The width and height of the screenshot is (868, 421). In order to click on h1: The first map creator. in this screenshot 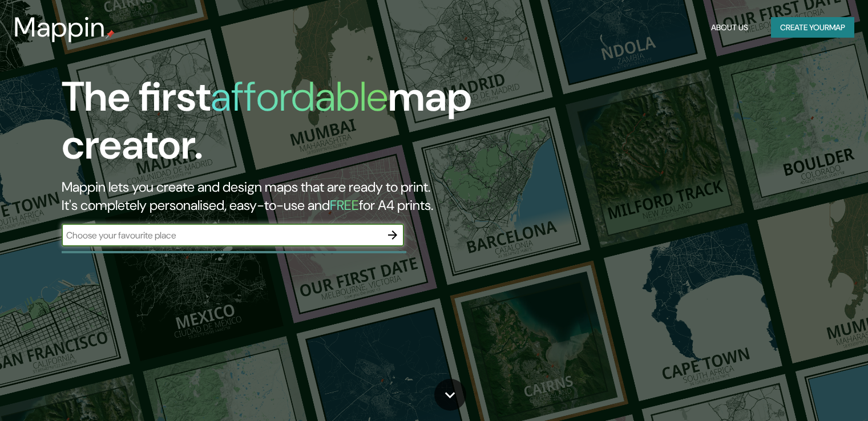, I will do `click(279, 125)`.